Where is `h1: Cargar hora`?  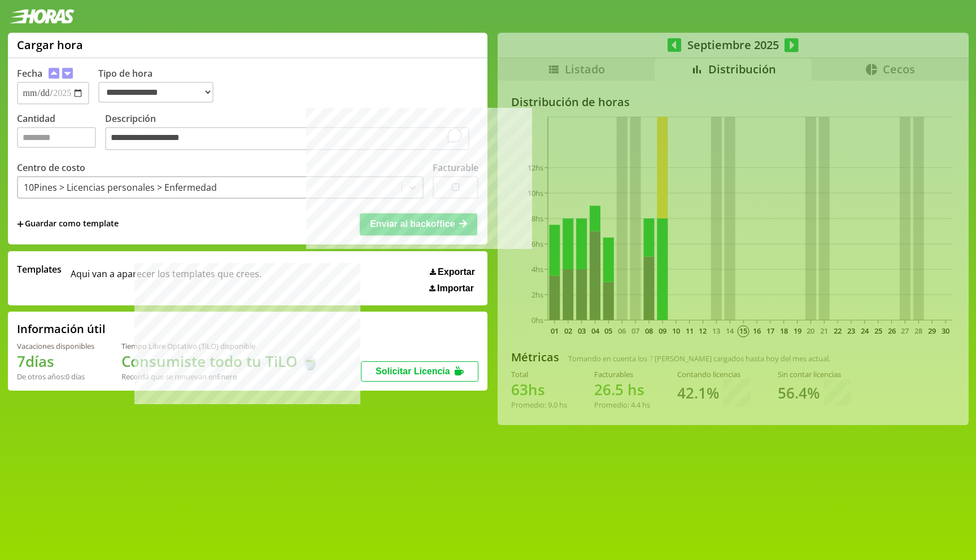
h1: Cargar hora is located at coordinates (50, 44).